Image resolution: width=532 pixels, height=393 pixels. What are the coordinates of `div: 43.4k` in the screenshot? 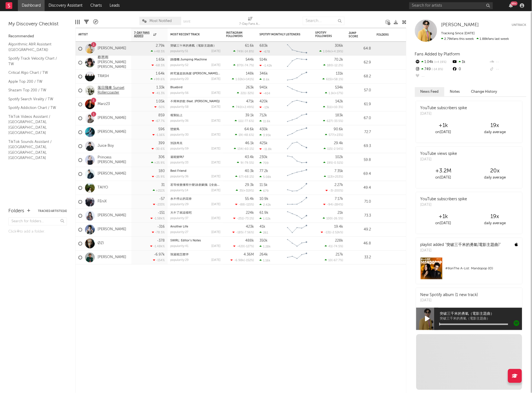 It's located at (249, 157).